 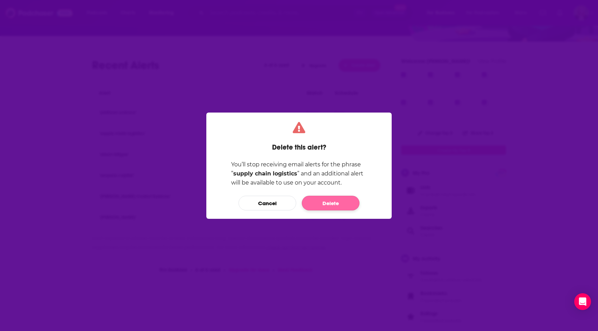 What do you see at coordinates (299, 174) in the screenshot?
I see `p: You’ll stop receiving email alerts for the phrase ” ” and an additional alert will be available t...` at bounding box center [299, 174].